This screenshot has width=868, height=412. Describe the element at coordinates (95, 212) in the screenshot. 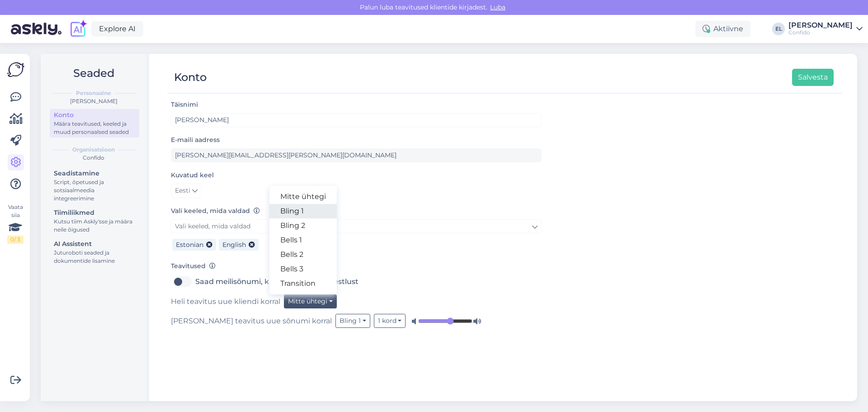

I see `div: Tiimiliikmed` at that location.